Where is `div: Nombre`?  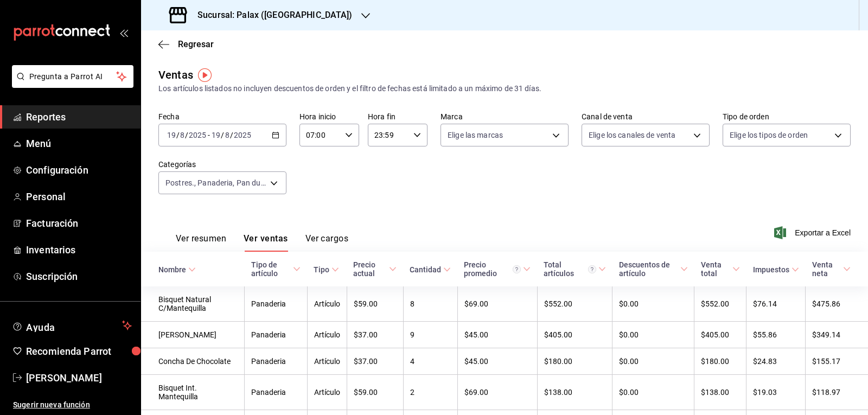 div: Nombre is located at coordinates (172, 270).